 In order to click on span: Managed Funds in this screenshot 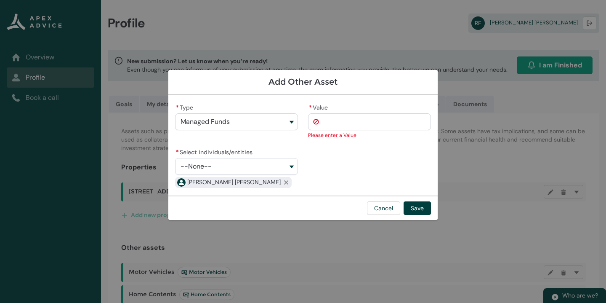, I will do `click(205, 122)`.